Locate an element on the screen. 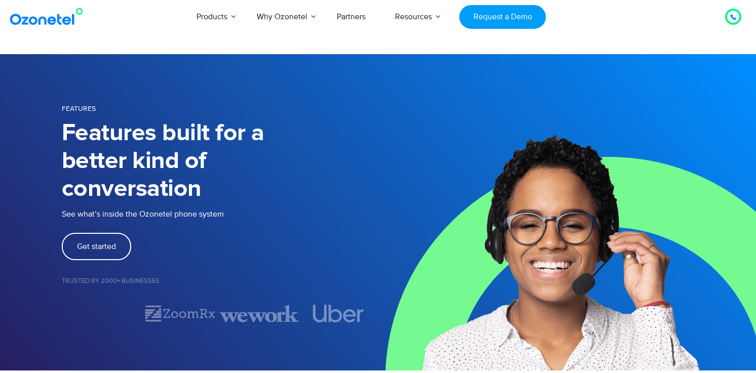 The width and height of the screenshot is (756, 373). img: wework is located at coordinates (259, 313).